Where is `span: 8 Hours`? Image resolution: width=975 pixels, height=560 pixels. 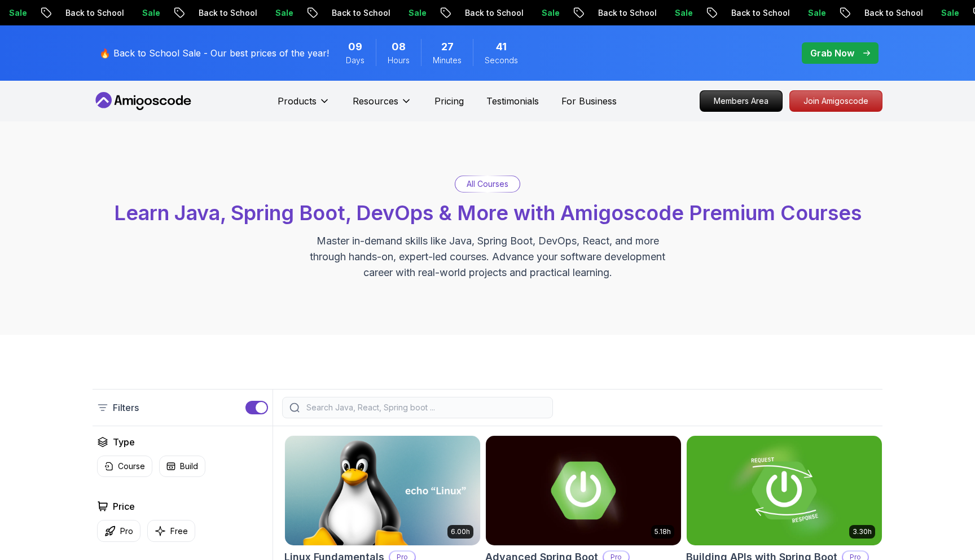 span: 8 Hours is located at coordinates (399, 47).